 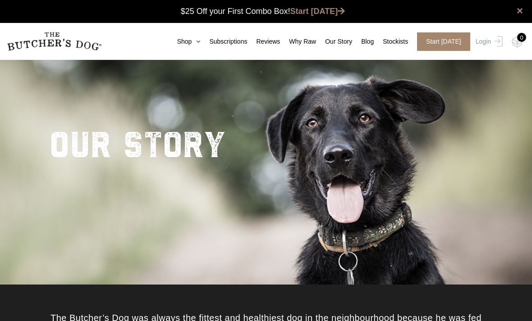 I want to click on a: close, so click(x=520, y=11).